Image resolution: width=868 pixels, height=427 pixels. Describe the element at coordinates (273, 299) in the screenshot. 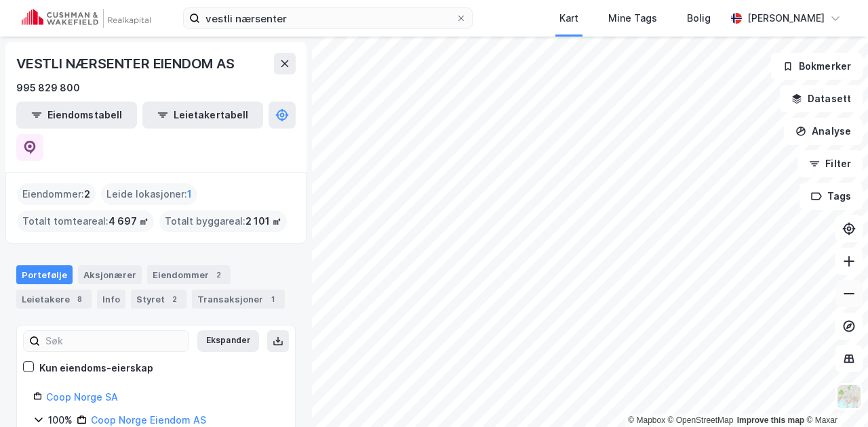

I see `div: 1` at that location.